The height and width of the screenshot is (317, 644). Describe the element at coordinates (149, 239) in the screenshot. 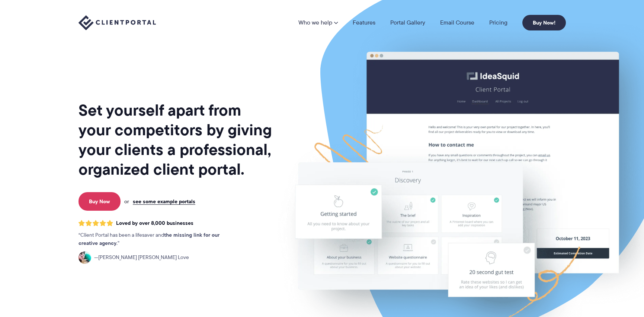

I see `strong: the missing link for our creative agency` at that location.